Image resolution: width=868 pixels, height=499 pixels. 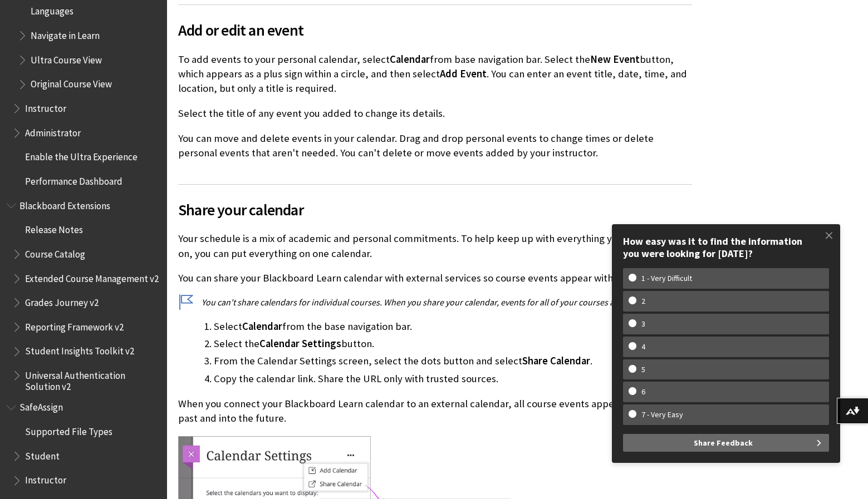 What do you see at coordinates (92, 277) in the screenshot?
I see `span: Extended Course Management v2` at bounding box center [92, 277].